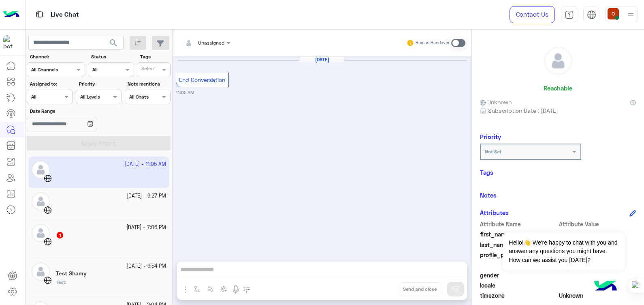 The height and width of the screenshot is (305, 644). I want to click on label: Priority, so click(100, 83).